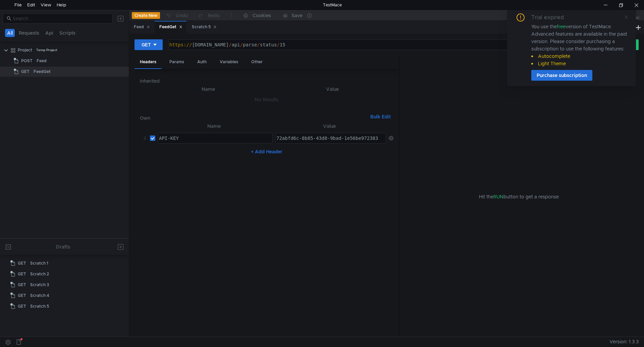  What do you see at coordinates (261, 15) in the screenshot?
I see `div: Cookies` at bounding box center [261, 15].